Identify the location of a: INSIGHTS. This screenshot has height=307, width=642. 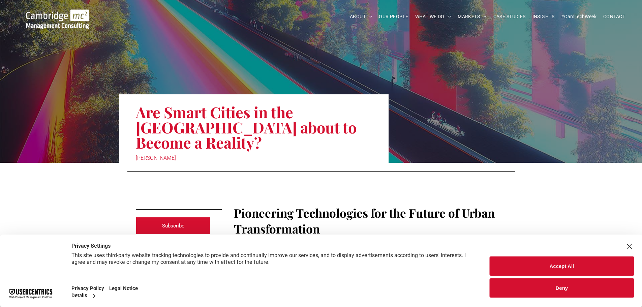
(543, 17).